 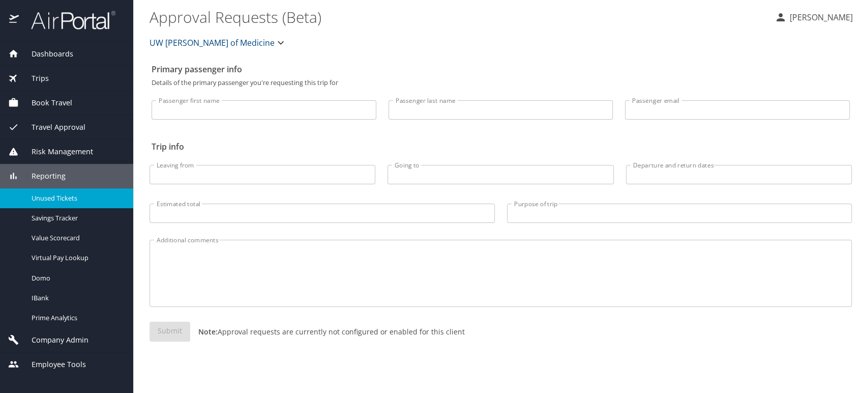 I want to click on strong: Note:, so click(x=208, y=331).